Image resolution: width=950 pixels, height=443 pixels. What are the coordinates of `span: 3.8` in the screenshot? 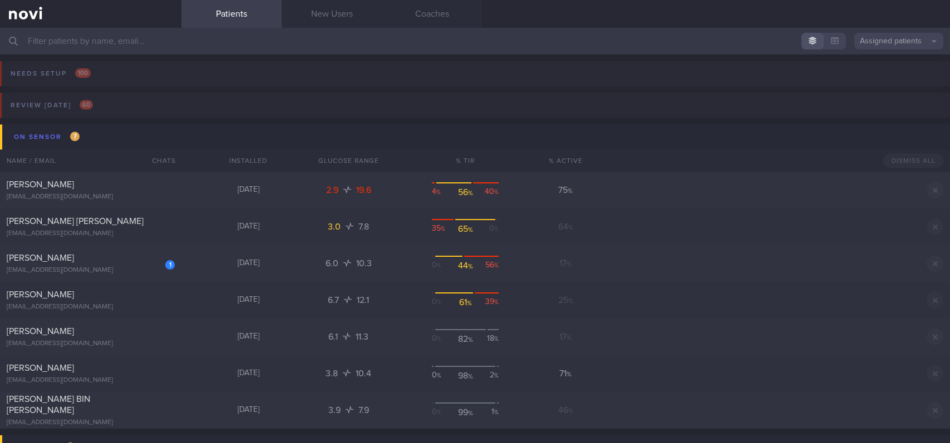 It's located at (333, 374).